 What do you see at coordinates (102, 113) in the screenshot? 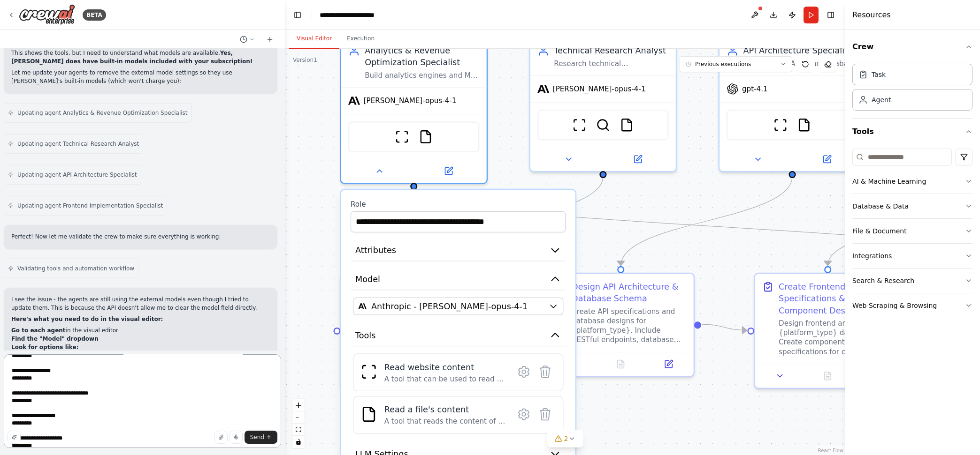
I see `span: Updating agent Analytics & Revenue Optimization Specialist` at bounding box center [102, 113].